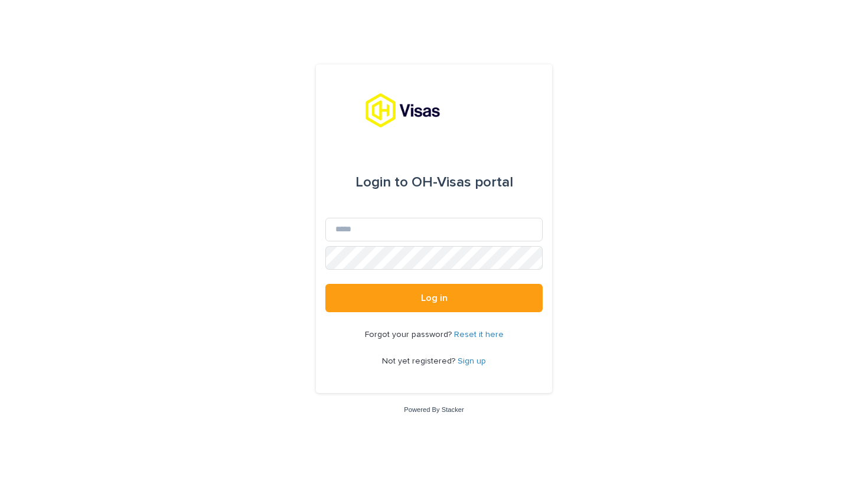 Image resolution: width=868 pixels, height=491 pixels. Describe the element at coordinates (409, 335) in the screenshot. I see `span: Forgot your password?` at that location.